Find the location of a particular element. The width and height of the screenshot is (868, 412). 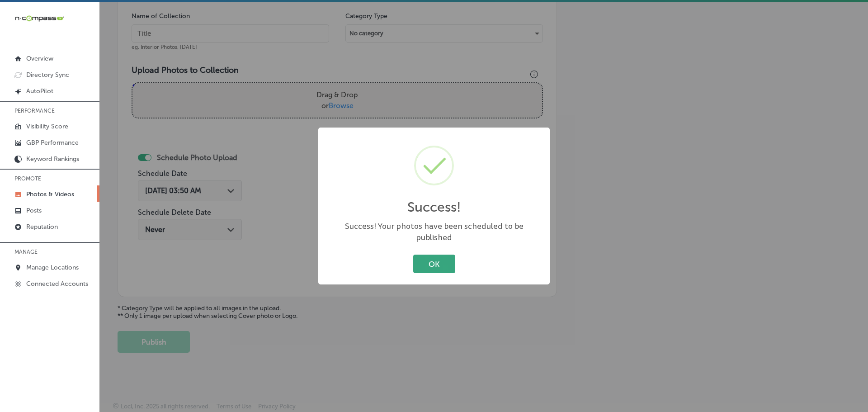

img: 660ab0bf-5cc7-4cb8-ba1c-48b5ae0f18e60NCTV_CLogo_TV_Black_-500x88.png is located at coordinates (39, 18).